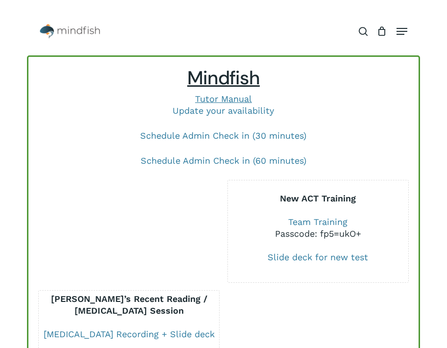 This screenshot has height=348, width=447. I want to click on a: Slide deck for new test, so click(318, 257).